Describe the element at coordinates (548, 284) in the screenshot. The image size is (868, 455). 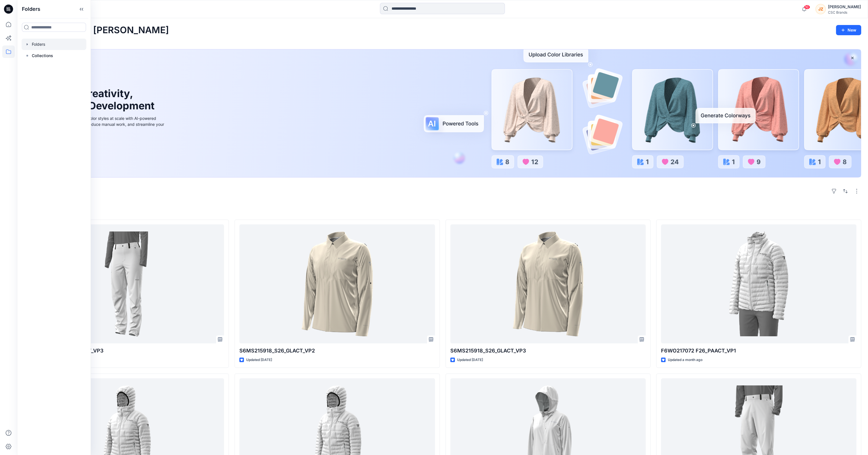
I see `a: S6MS215918_S26_GLACT_VP3` at that location.